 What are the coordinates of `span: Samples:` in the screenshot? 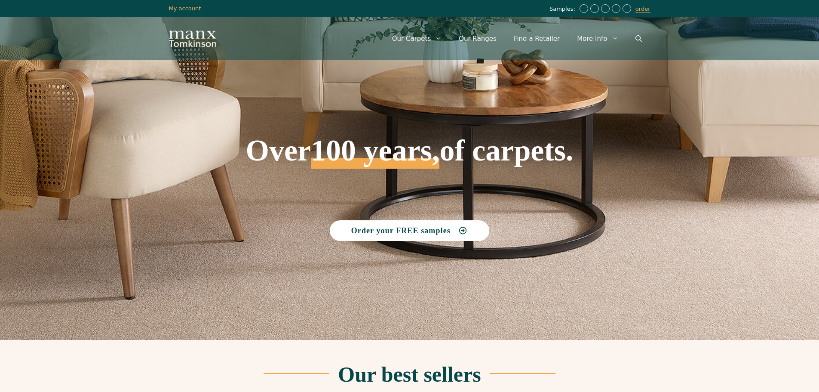 It's located at (564, 9).